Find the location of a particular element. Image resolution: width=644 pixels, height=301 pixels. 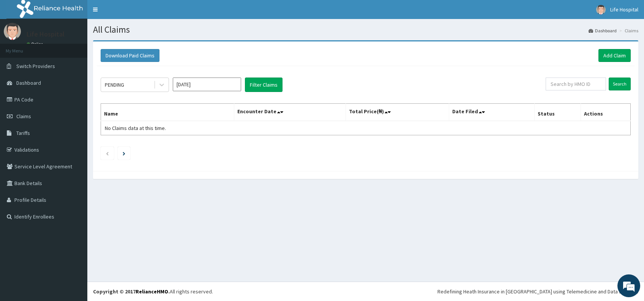

span: Claims is located at coordinates (24, 116).